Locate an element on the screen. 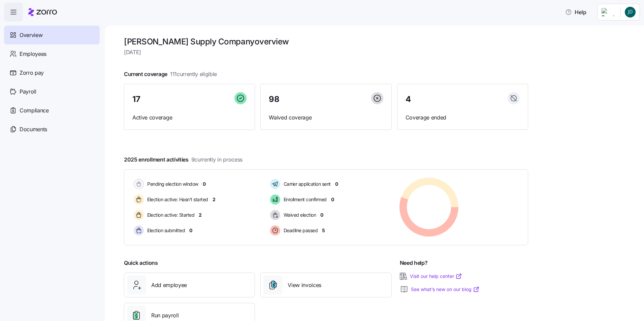 Image resolution: width=644 pixels, height=321 pixels. span: Waived coverage is located at coordinates (326, 117).